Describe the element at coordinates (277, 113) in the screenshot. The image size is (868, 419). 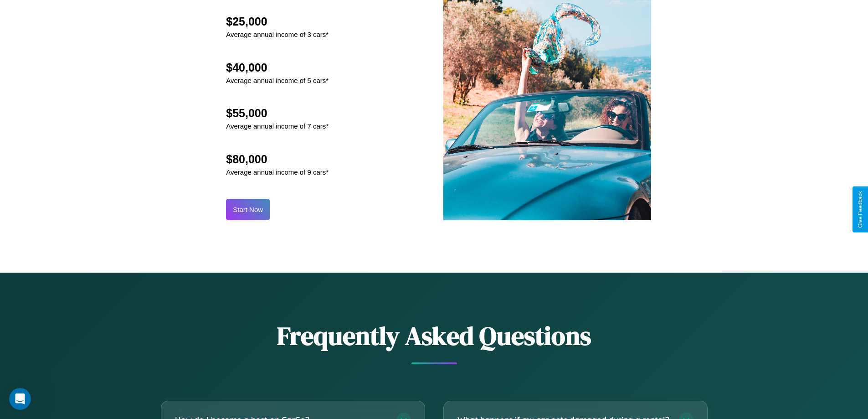
I see `h2: $55,000` at that location.